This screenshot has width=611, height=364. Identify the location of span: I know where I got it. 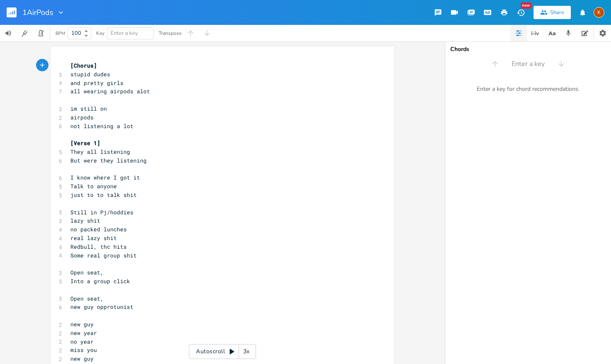
(105, 177).